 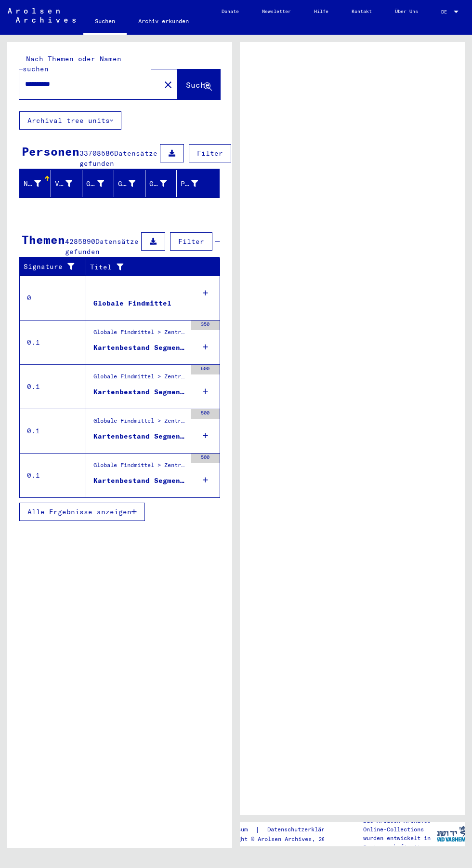 What do you see at coordinates (163, 21) in the screenshot?
I see `a: Archiv erkunden` at bounding box center [163, 21].